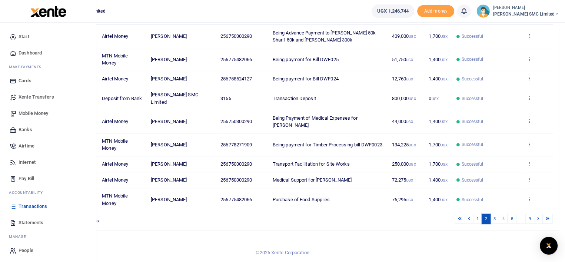  What do you see at coordinates (306, 79) in the screenshot?
I see `span: Being payment for Bill DWF024` at bounding box center [306, 79].